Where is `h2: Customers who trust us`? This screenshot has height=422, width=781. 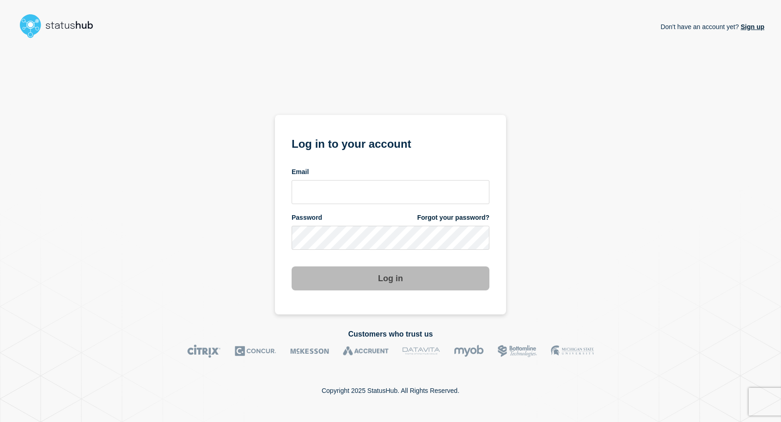
h2: Customers who trust us is located at coordinates (390, 335).